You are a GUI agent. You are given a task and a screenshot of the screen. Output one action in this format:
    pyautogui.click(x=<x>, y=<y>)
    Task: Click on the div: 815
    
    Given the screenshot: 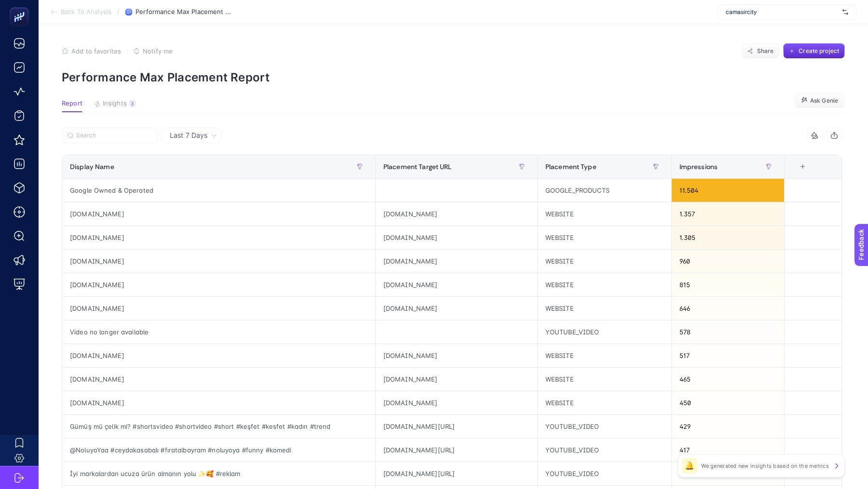 What is the action you would take?
    pyautogui.click(x=729, y=285)
    